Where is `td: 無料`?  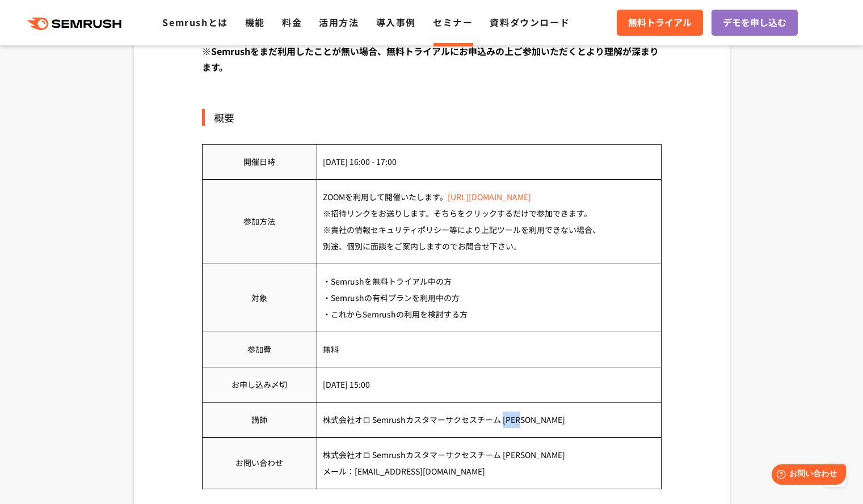 td: 無料 is located at coordinates (489, 349).